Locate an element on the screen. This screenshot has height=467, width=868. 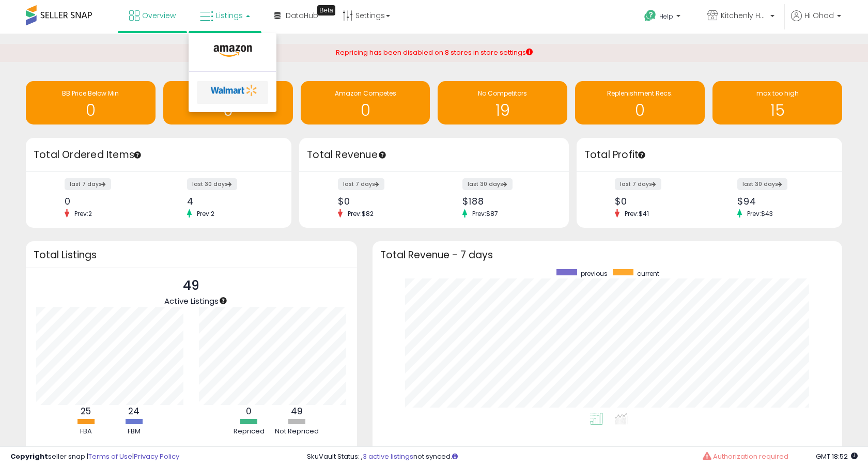
span: Kitchenly Home is located at coordinates (744, 15).